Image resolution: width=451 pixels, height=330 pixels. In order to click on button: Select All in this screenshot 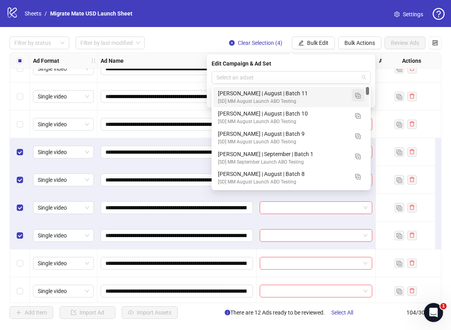, I will do `click(342, 313)`.